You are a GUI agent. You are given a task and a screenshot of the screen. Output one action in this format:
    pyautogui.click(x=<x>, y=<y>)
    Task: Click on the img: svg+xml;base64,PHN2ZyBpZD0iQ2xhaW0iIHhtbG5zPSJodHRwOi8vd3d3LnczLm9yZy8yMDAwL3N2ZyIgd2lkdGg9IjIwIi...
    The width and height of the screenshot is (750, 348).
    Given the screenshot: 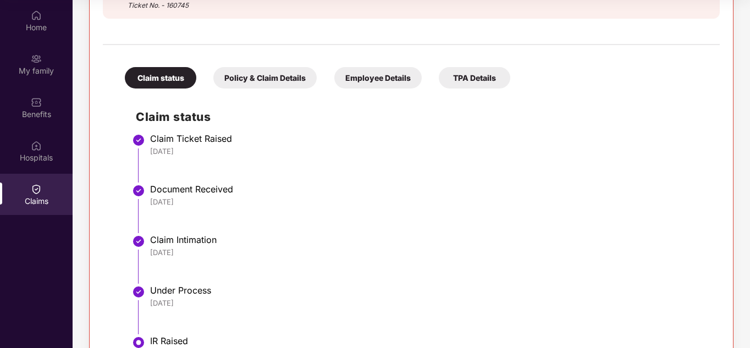 What is the action you would take?
    pyautogui.click(x=36, y=189)
    